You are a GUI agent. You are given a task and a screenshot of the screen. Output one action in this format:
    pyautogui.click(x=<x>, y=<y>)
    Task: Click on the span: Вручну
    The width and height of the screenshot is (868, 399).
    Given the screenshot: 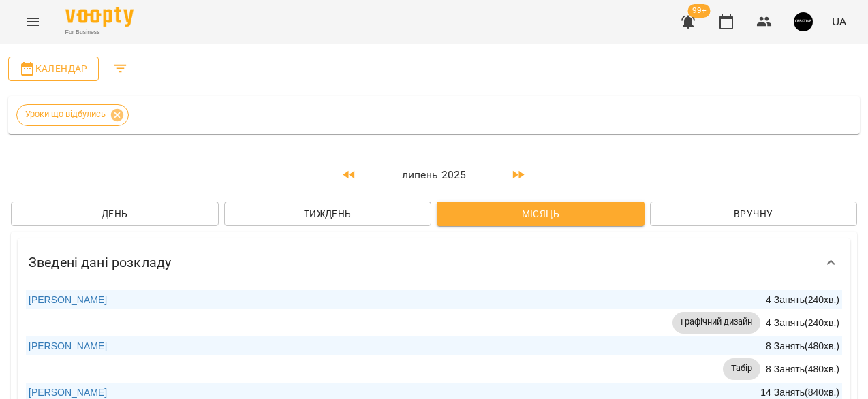 What is the action you would take?
    pyautogui.click(x=753, y=214)
    